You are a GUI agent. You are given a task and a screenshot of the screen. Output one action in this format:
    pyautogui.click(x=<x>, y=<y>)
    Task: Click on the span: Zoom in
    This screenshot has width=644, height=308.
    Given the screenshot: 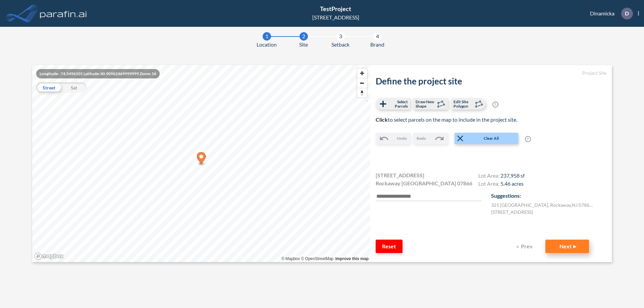 What is the action you would take?
    pyautogui.click(x=362, y=73)
    